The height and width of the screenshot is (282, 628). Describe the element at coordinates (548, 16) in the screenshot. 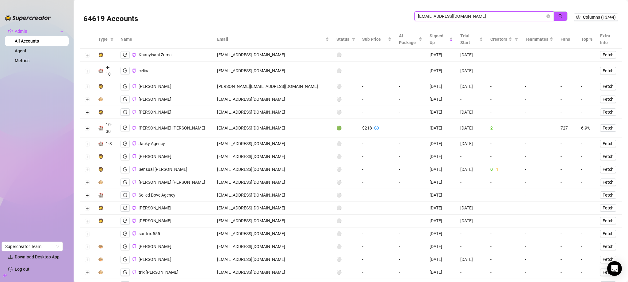

I see `button: close-circle` at that location.